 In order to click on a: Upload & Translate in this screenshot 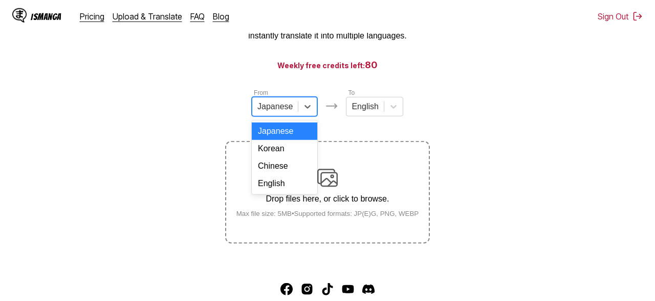, I will do `click(147, 16)`.